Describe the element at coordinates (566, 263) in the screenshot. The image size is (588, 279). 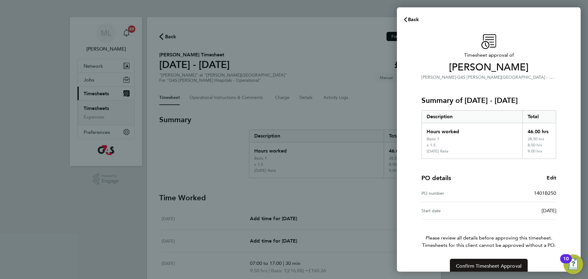
I see `div: 10` at that location.